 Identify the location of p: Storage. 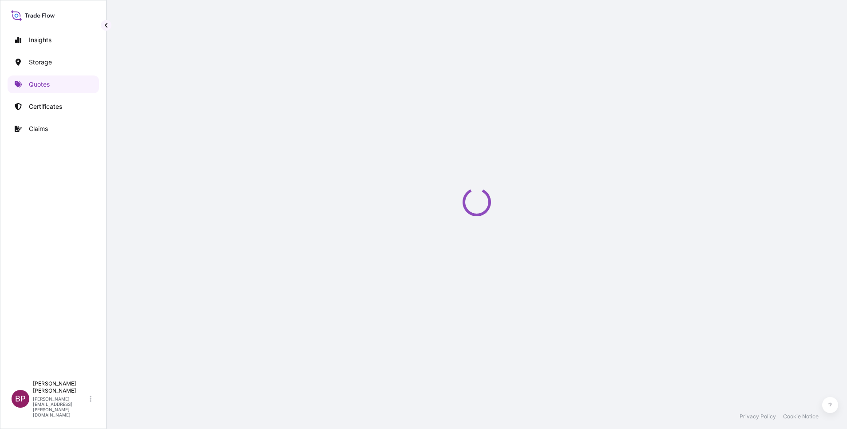
(40, 62).